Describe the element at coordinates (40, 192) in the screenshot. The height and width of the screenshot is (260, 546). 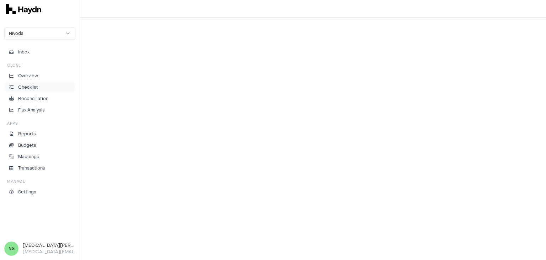
I see `a: Settings` at that location.